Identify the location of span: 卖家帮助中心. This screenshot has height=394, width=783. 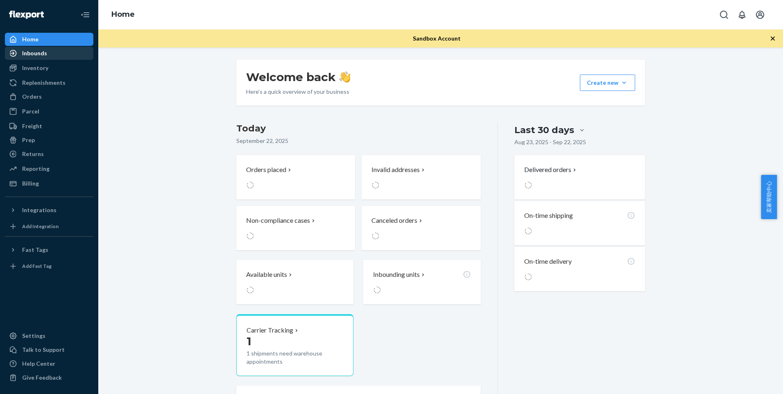
(769, 197).